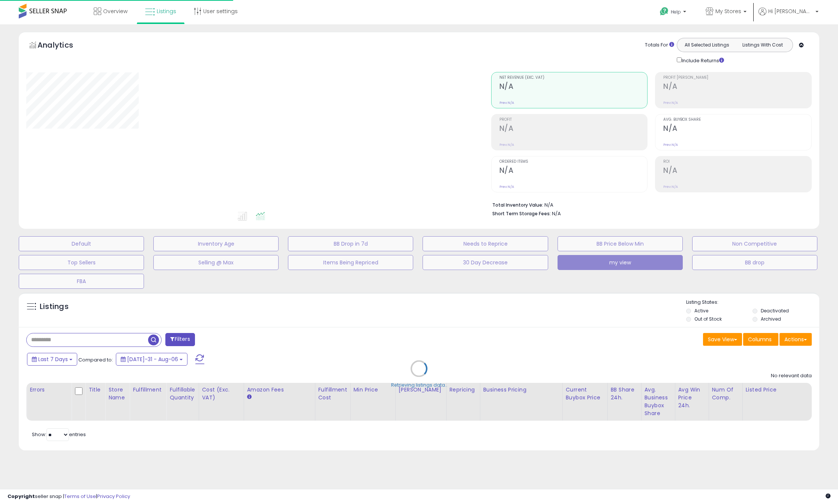 The width and height of the screenshot is (838, 504). Describe the element at coordinates (574, 120) in the screenshot. I see `span: Profit` at that location.